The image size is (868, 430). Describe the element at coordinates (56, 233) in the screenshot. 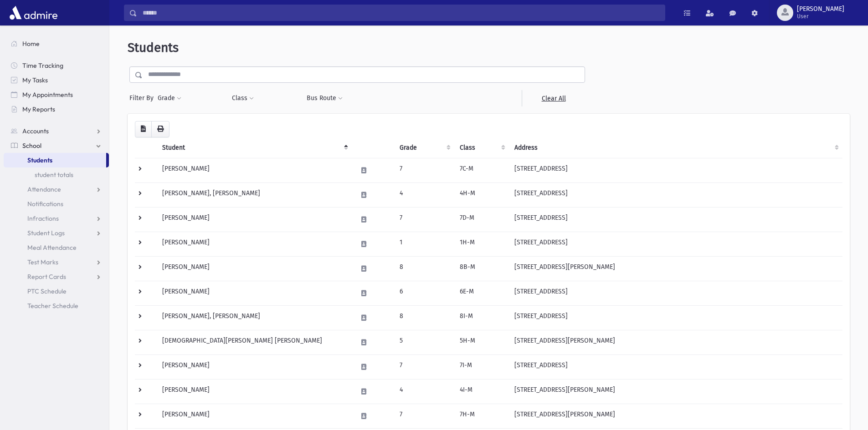

I see `a: Student Logs` at that location.